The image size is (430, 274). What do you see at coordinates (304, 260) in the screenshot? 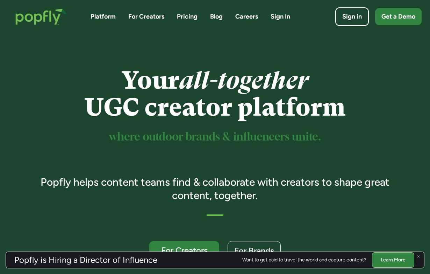
I see `div: Want to get paid to travel the world and capture content?` at bounding box center [304, 260].